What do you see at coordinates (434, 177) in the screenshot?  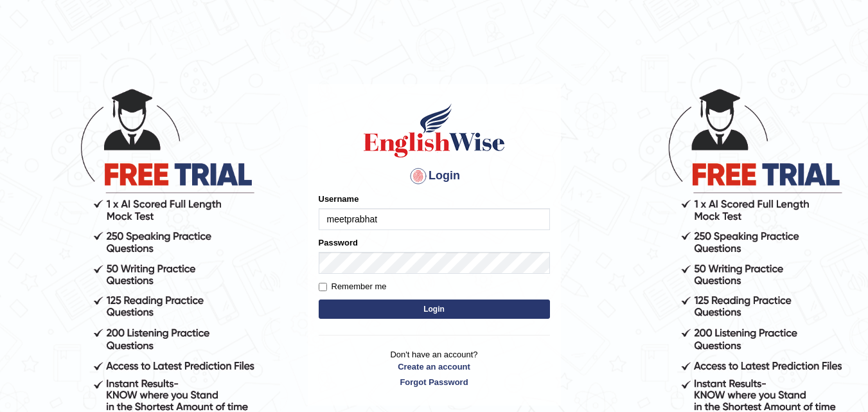 I see `h4: Login` at bounding box center [434, 177].